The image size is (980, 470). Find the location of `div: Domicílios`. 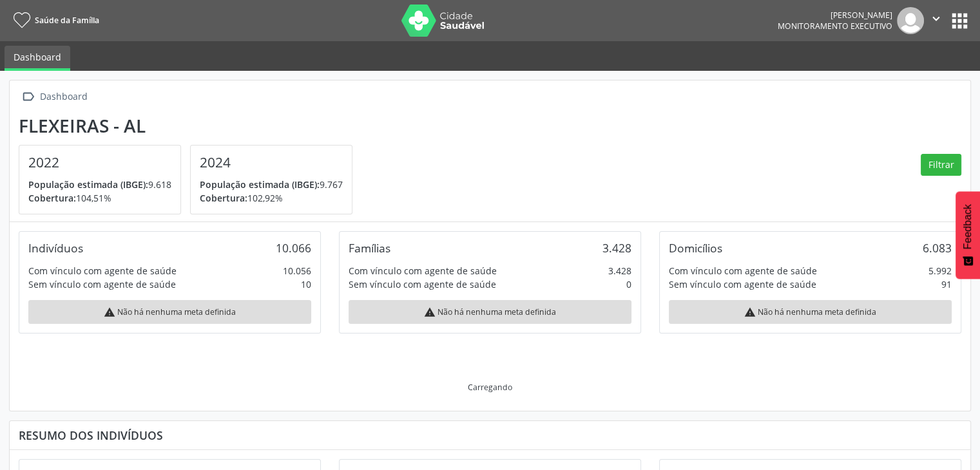

div: Domicílios is located at coordinates (695, 248).